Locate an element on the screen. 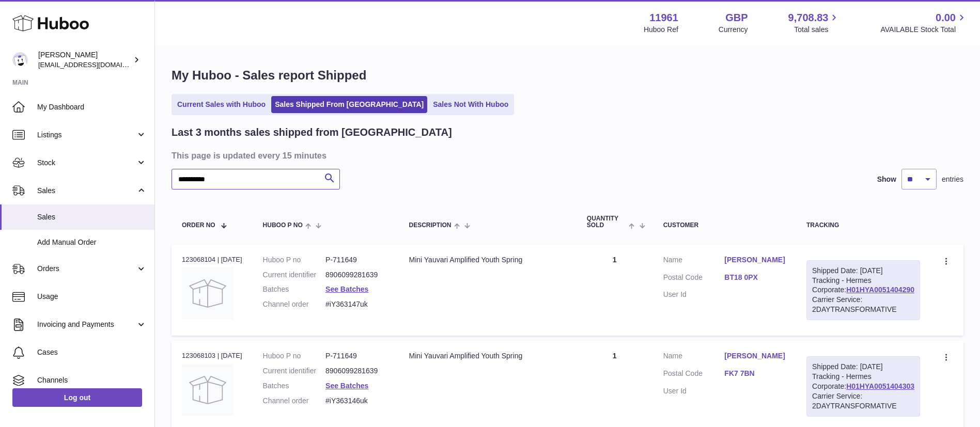 This screenshot has height=427, width=980. div: Huboo Ref is located at coordinates (661, 30).